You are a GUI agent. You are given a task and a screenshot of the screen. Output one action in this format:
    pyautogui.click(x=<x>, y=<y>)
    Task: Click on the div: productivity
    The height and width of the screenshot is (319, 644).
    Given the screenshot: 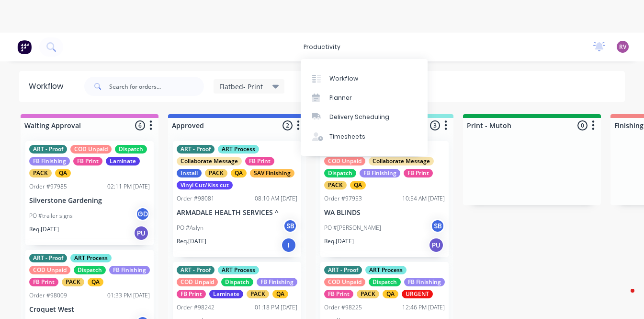 What is the action you would take?
    pyautogui.click(x=322, y=47)
    